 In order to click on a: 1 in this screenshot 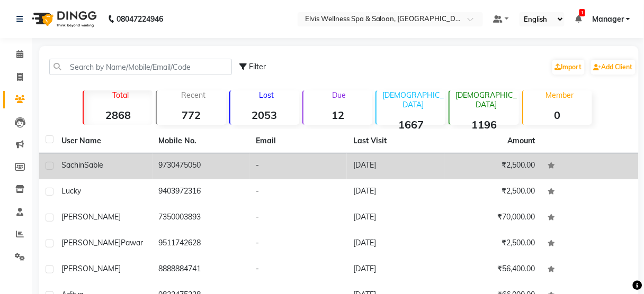, I will do `click(578, 19)`.